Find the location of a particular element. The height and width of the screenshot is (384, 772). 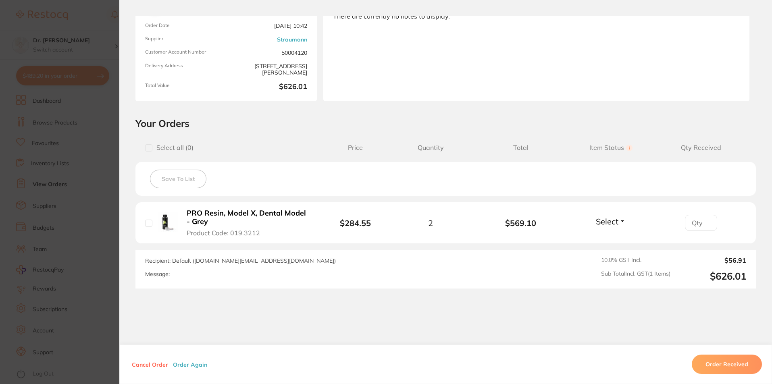

span: Select is located at coordinates (607, 221).